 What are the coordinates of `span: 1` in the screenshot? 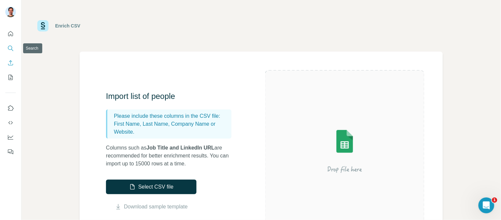 It's located at (495, 200).